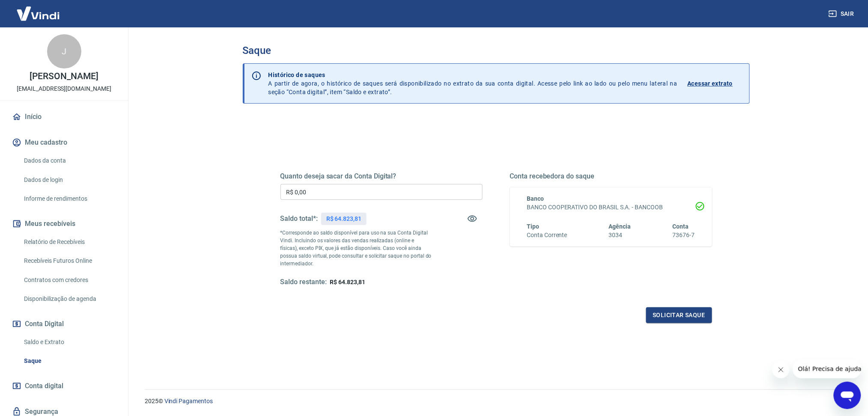 This screenshot has height=416, width=868. Describe the element at coordinates (680, 227) in the screenshot. I see `span: Conta` at that location.